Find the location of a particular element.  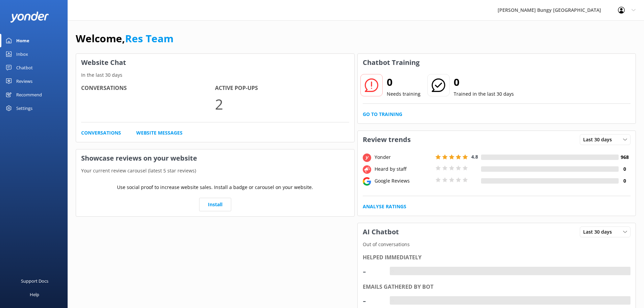

p: In the last 30 days is located at coordinates (215, 75).